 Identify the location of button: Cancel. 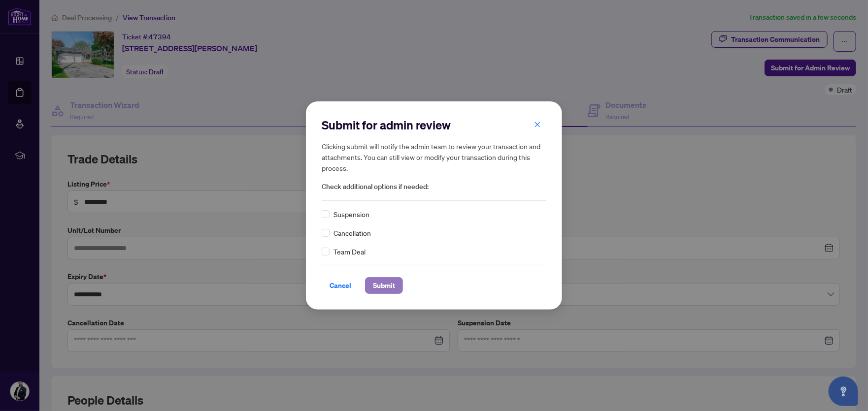
(341, 285).